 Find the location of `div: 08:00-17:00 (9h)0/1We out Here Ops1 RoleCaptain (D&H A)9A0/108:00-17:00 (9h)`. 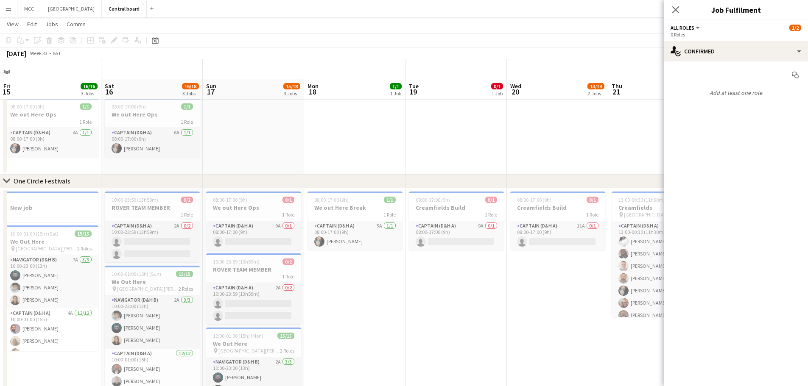

div: 08:00-17:00 (9h)0/1We out Here Ops1 RoleCaptain (D&H A)9A0/108:00-17:00 (9h) is located at coordinates (254, 221).